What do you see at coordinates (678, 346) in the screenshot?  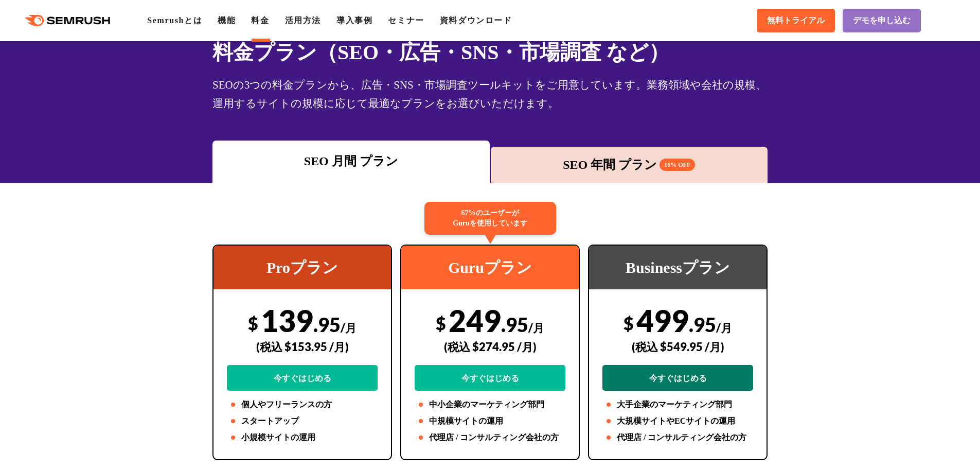 I see `div: (税込 $549.95 /月)` at bounding box center [678, 346].